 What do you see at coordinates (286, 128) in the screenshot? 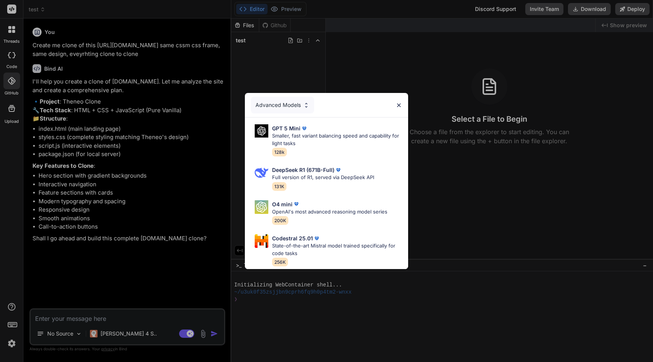
I see `p: GPT 5 Mini` at bounding box center [286, 128].